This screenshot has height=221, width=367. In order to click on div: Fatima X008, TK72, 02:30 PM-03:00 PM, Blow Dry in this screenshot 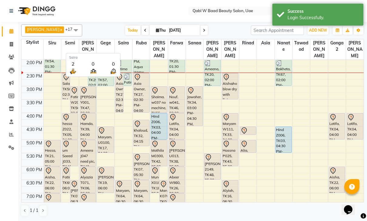, I will do `click(128, 79)`.